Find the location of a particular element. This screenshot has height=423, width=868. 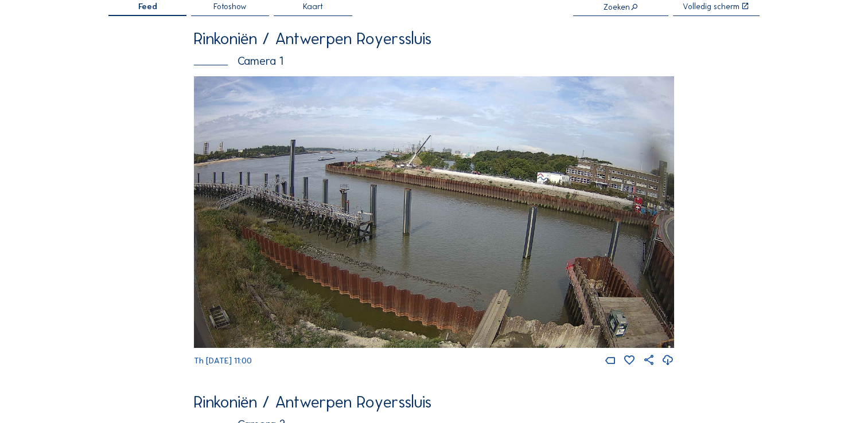

span: Fotoshow is located at coordinates (230, 6).